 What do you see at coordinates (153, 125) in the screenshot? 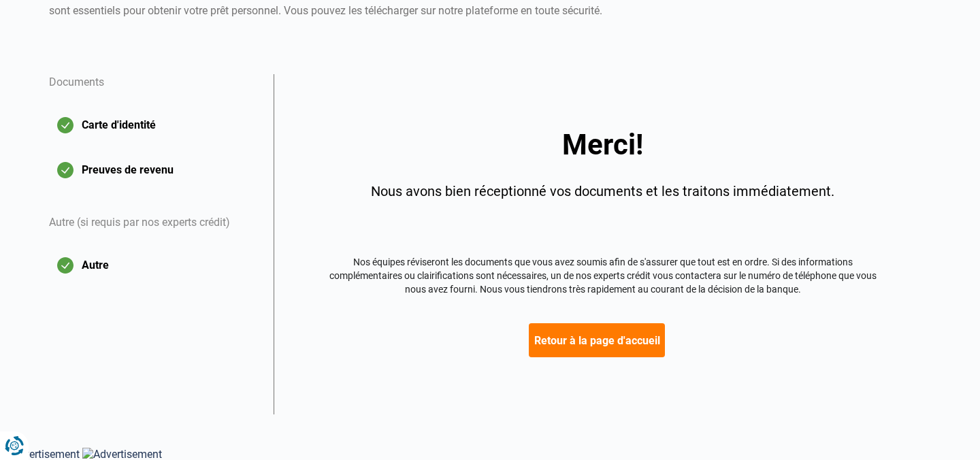
I see `button: Carte d'identité` at bounding box center [153, 125].